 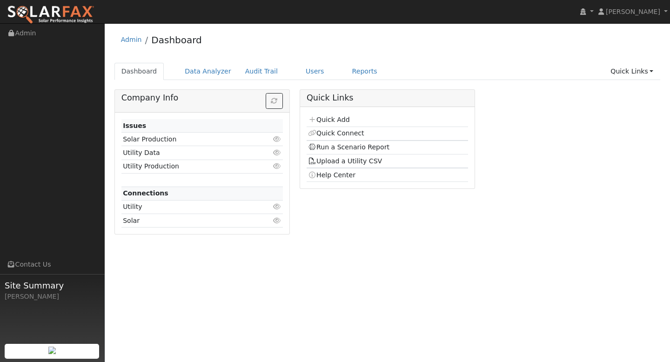 I want to click on span: Site Summary, so click(x=52, y=285).